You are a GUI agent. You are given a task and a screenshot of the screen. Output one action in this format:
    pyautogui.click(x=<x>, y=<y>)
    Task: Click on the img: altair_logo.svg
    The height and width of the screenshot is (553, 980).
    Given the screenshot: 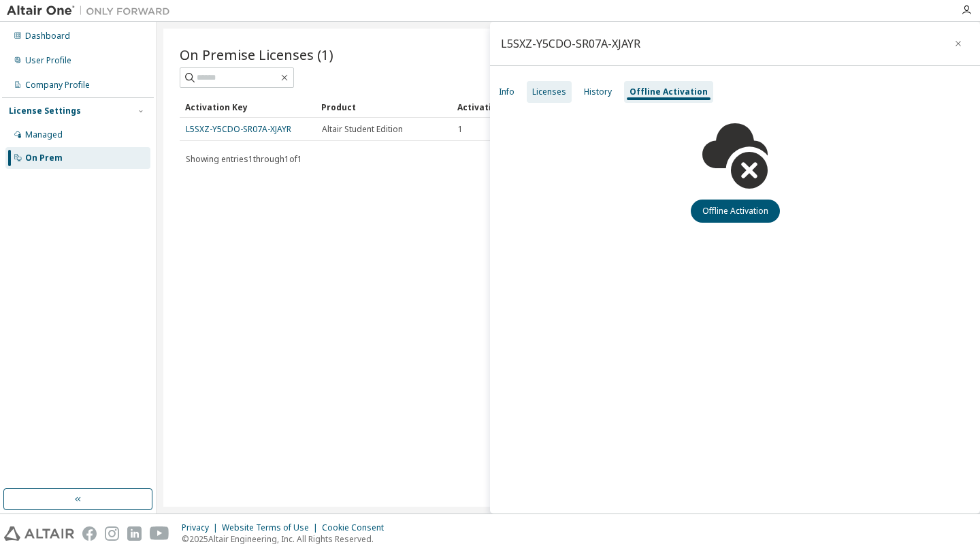 What is the action you would take?
    pyautogui.click(x=39, y=533)
    